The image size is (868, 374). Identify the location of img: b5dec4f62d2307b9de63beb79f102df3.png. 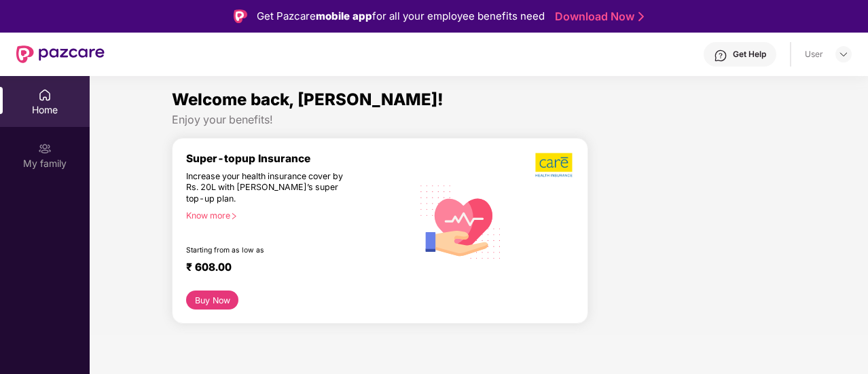
(554, 165).